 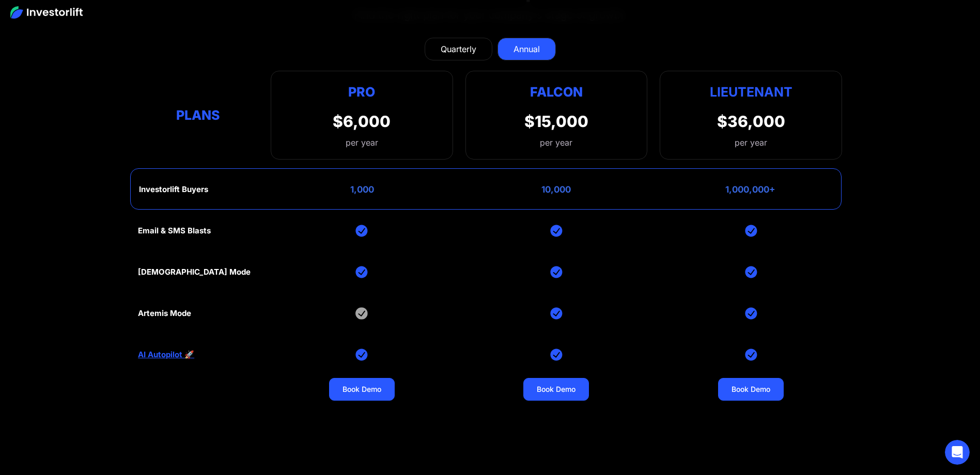 What do you see at coordinates (198, 115) in the screenshot?
I see `div: Plans` at bounding box center [198, 115].